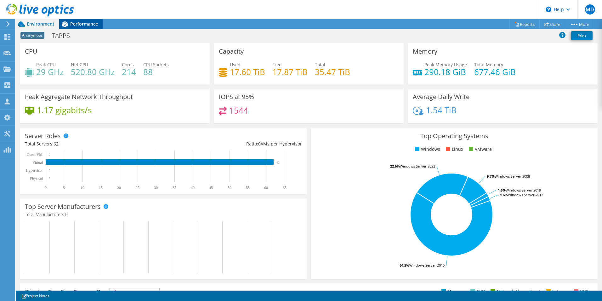 This screenshot has height=301, width=602. What do you see at coordinates (489, 64) in the screenshot?
I see `span: Total Memory` at bounding box center [489, 64].